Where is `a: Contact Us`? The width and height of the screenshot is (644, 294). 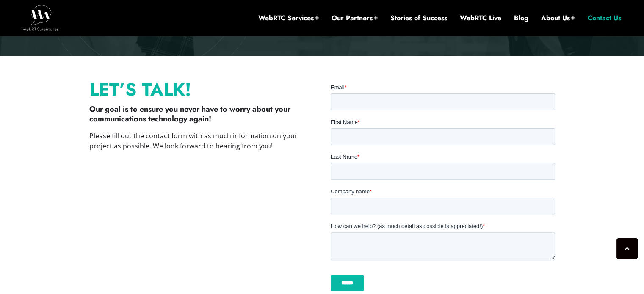 a: Contact Us is located at coordinates (605, 18).